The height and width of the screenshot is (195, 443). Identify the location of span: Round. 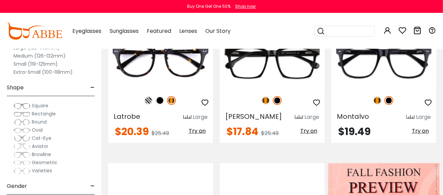
(39, 122).